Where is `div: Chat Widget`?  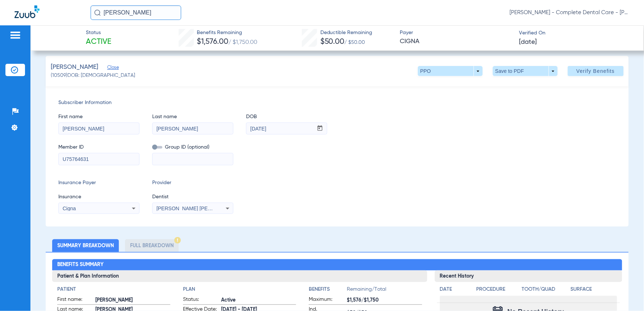
div: Chat Widget is located at coordinates (626, 293).